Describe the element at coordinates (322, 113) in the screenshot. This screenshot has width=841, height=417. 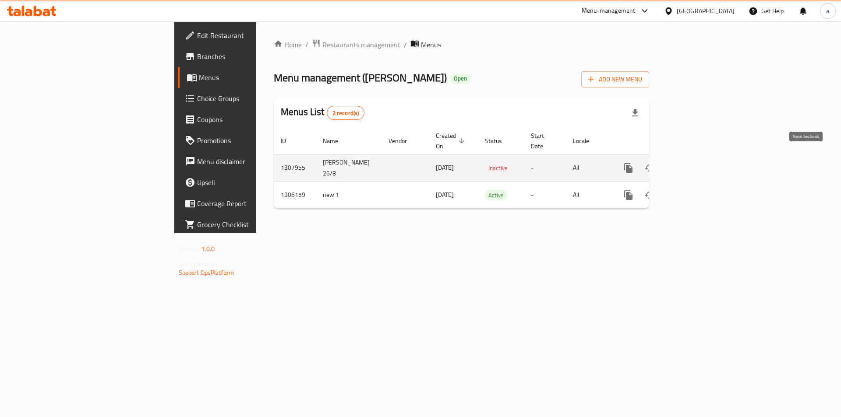
I see `h2: Menus List` at that location.